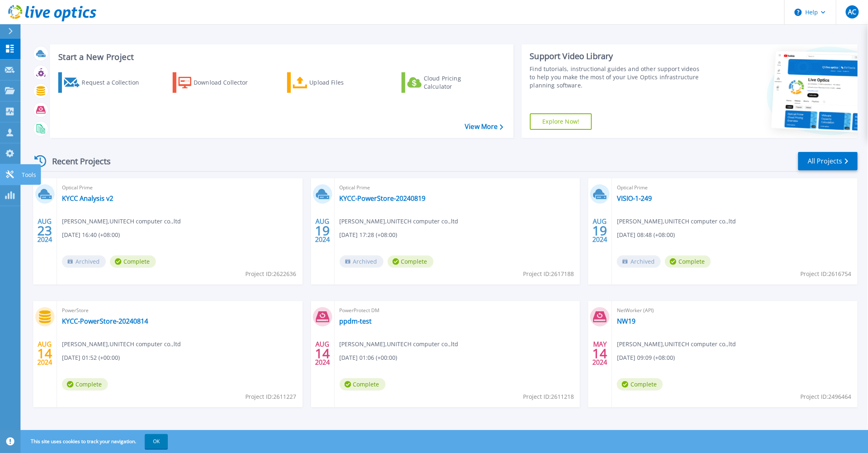  I want to click on span: PowerProtect DM, so click(458, 310).